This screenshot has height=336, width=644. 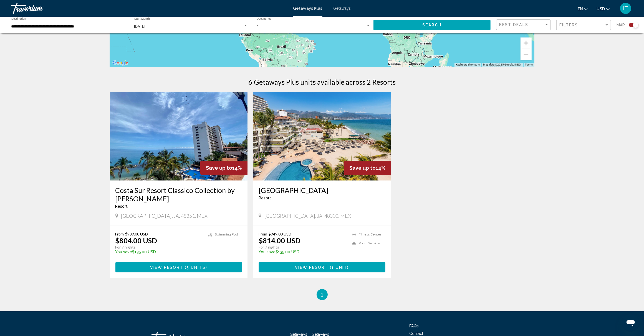 What do you see at coordinates (308, 8) in the screenshot?
I see `a: Getaways Plus` at bounding box center [308, 8].